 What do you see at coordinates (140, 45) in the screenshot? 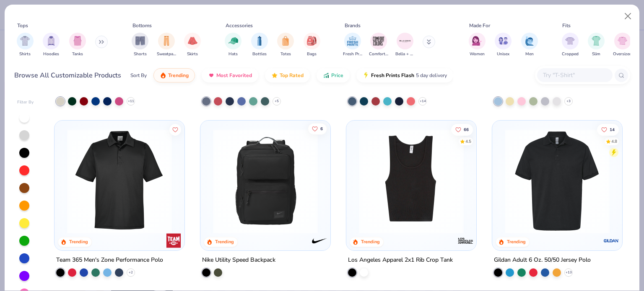
I see `div: filter for Shorts` at bounding box center [140, 45].